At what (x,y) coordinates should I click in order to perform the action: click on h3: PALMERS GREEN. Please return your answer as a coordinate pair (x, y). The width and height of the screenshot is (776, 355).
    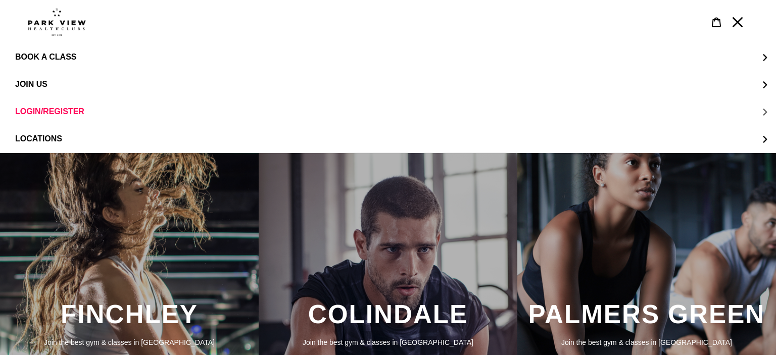
    Looking at the image, I should click on (646, 314).